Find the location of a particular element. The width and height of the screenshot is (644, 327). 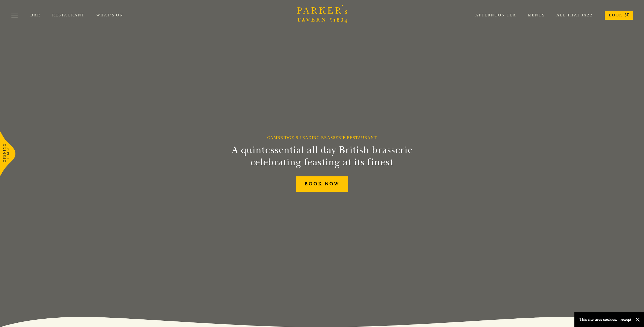

p: This site uses cookies. is located at coordinates (598, 320).